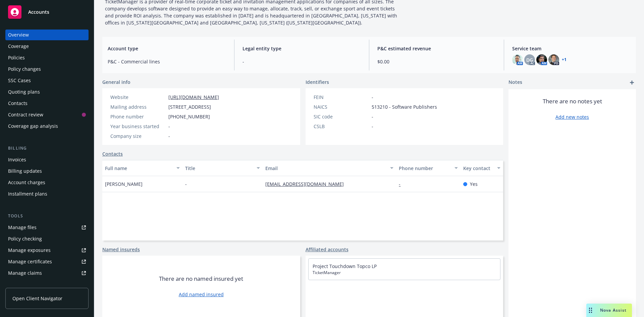 This screenshot has height=317, width=644. What do you see at coordinates (18, 103) in the screenshot?
I see `div: Contacts` at bounding box center [18, 103].